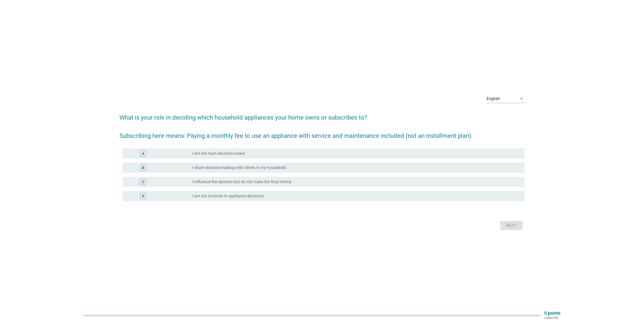 The width and height of the screenshot is (644, 322). I want to click on label: I share decision-making with others in my household, so click(239, 168).